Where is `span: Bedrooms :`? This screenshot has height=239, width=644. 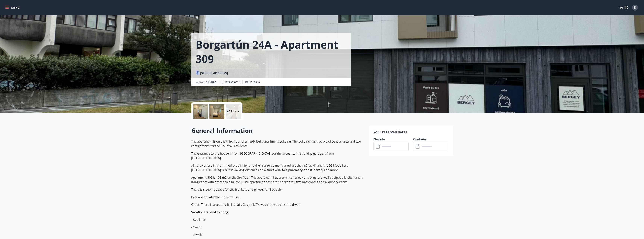 span: Bedrooms : is located at coordinates (232, 82).